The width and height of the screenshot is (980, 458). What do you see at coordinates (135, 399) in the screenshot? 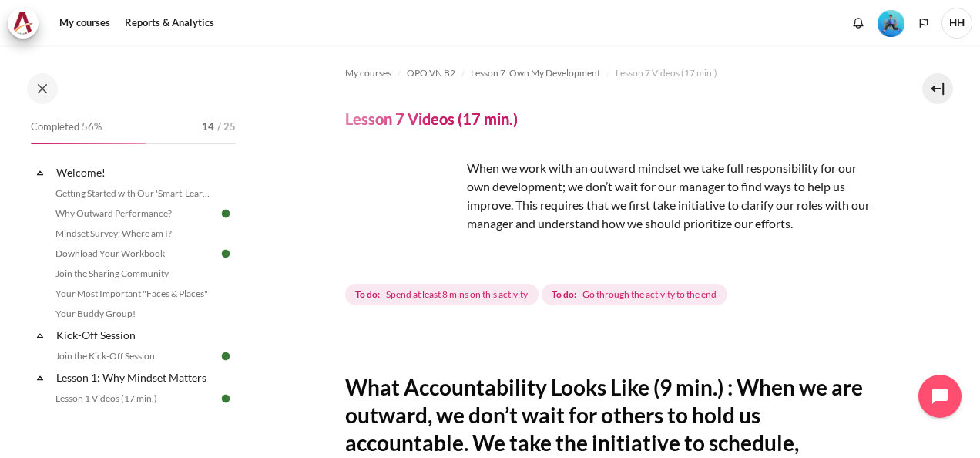
I see `a: Lesson 1 Videos (17 min.)` at bounding box center [135, 399].